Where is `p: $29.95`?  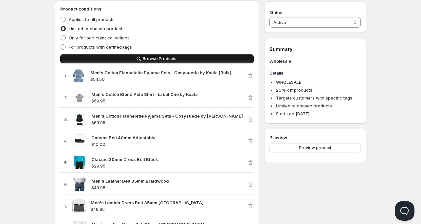 p: $29.95 is located at coordinates (169, 166).